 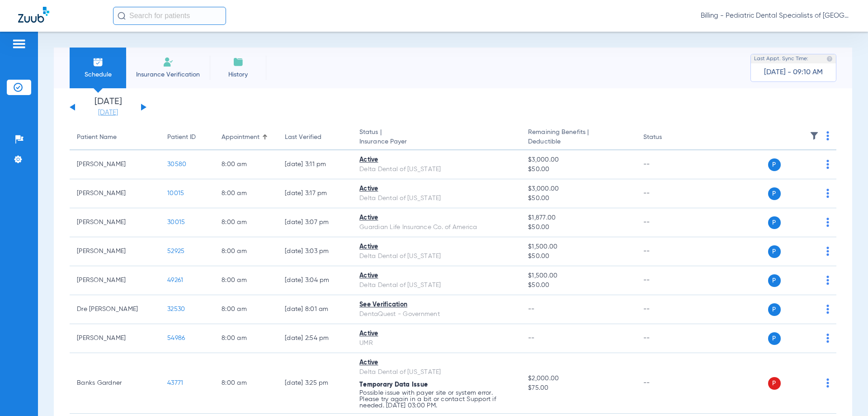 I want to click on span: 32530, so click(x=176, y=309).